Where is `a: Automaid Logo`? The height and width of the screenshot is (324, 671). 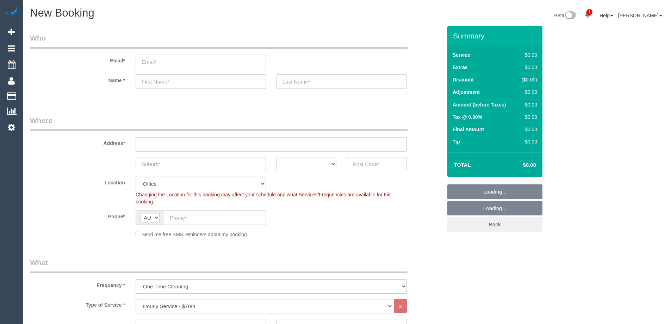 a: Automaid Logo is located at coordinates (11, 12).